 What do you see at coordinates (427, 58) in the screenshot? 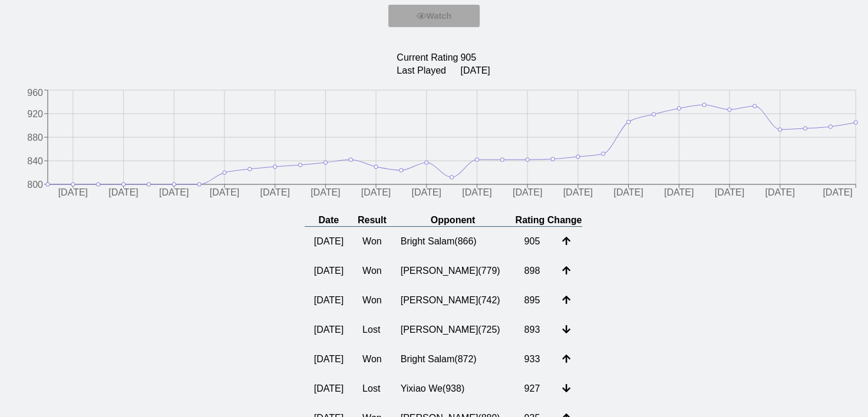
I see `td: Current Rating` at bounding box center [427, 58].